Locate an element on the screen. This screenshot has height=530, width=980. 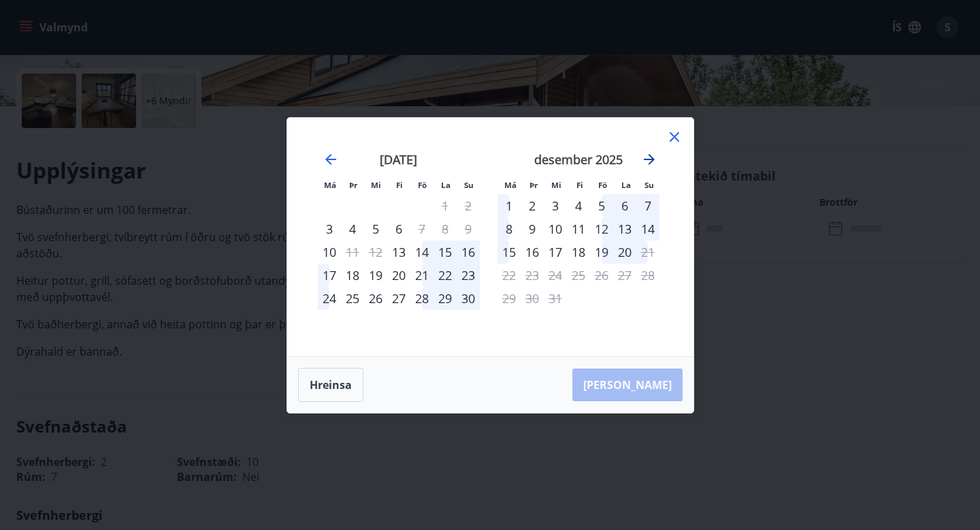
td: Not available. þriðjudagur, 23. desember 2025 is located at coordinates (532, 276).